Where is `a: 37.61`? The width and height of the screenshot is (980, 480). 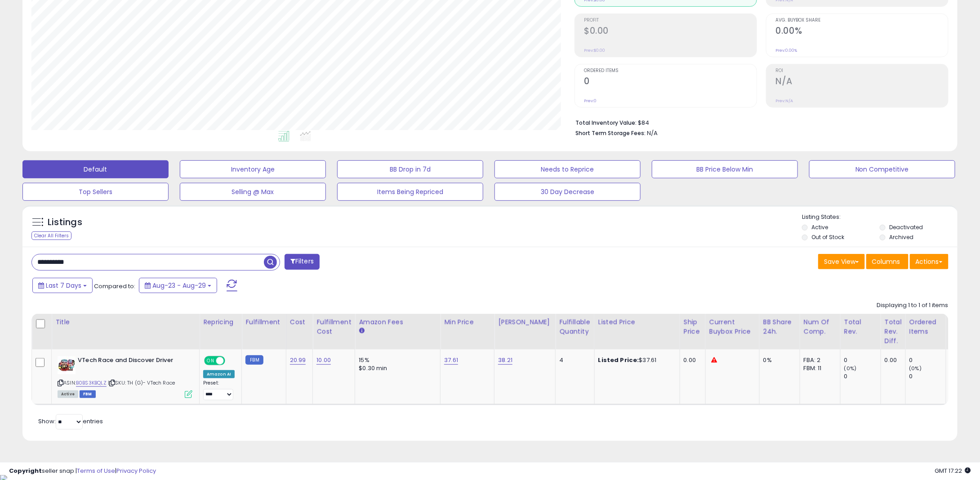 a: 37.61 is located at coordinates (451, 360).